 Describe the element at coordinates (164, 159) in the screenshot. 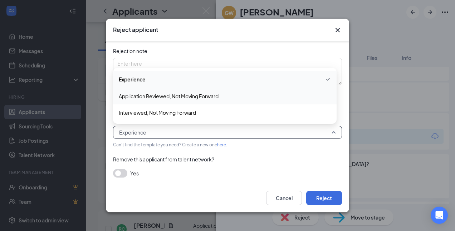

I see `span: Remove this applicant from talent network?` at that location.